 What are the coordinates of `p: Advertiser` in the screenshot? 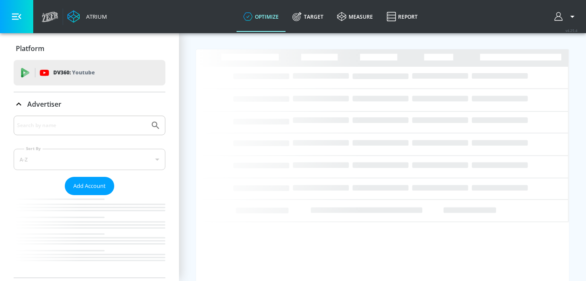 It's located at (44, 104).